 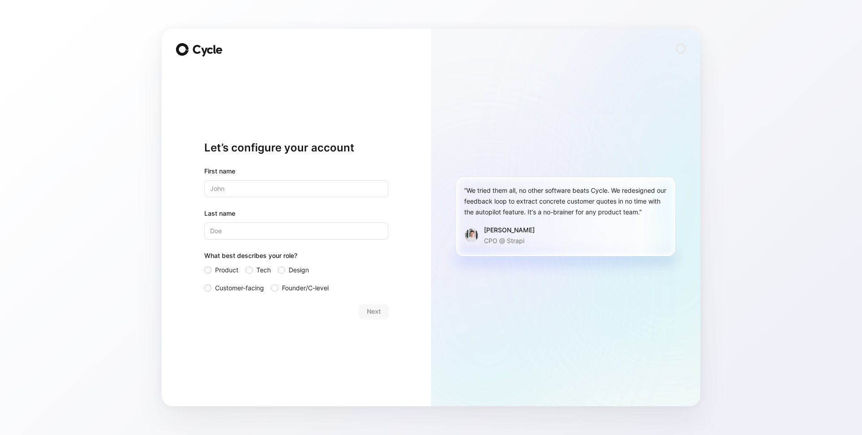 What do you see at coordinates (227, 270) in the screenshot?
I see `span: Product` at bounding box center [227, 270].